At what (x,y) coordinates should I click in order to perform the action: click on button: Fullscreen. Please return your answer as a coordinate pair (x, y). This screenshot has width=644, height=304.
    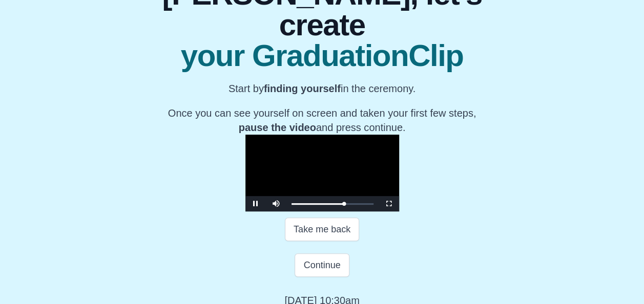
    Looking at the image, I should click on (389, 204).